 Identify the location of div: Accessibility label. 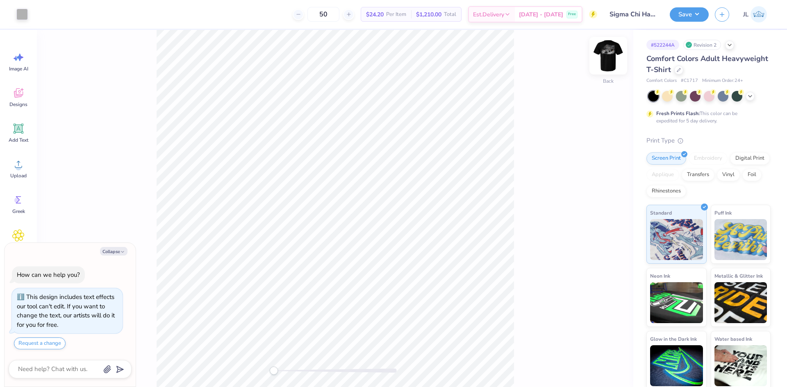
(274, 371).